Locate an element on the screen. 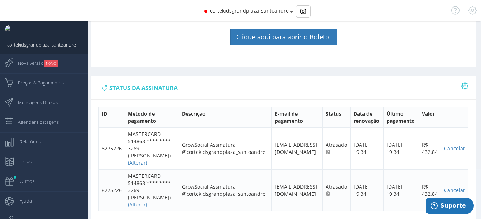 This screenshot has height=219, width=481. a: Clique aqui para abrir o Boleto. is located at coordinates (284, 37).